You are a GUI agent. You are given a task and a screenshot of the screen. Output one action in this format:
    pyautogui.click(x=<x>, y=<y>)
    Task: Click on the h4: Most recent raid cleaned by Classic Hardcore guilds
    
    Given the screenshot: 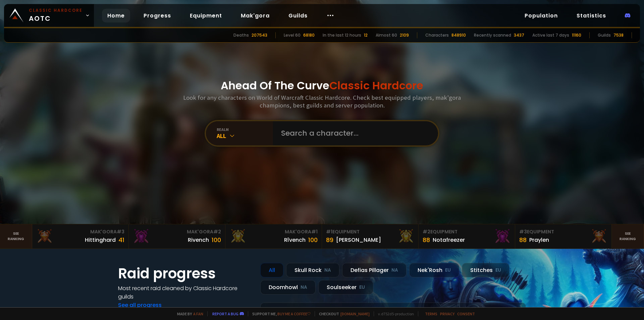 What is the action you would take?
    pyautogui.click(x=185, y=292)
    